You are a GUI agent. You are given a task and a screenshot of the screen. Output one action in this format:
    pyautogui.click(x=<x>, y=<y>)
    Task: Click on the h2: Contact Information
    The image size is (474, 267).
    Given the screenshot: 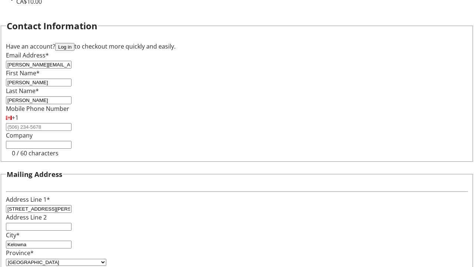 What is the action you would take?
    pyautogui.click(x=52, y=26)
    